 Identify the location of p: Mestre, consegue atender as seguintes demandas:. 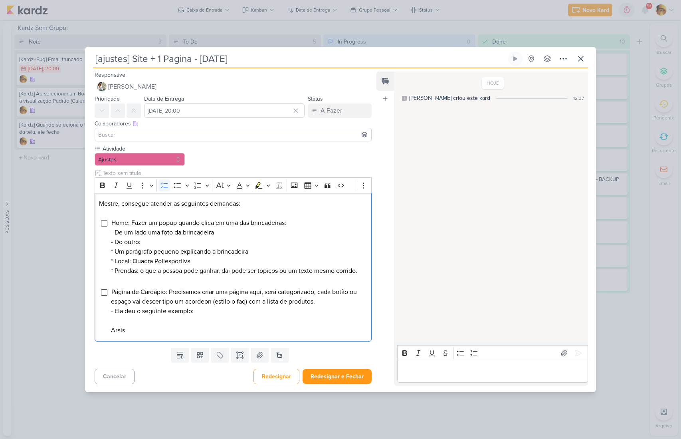
(233, 204).